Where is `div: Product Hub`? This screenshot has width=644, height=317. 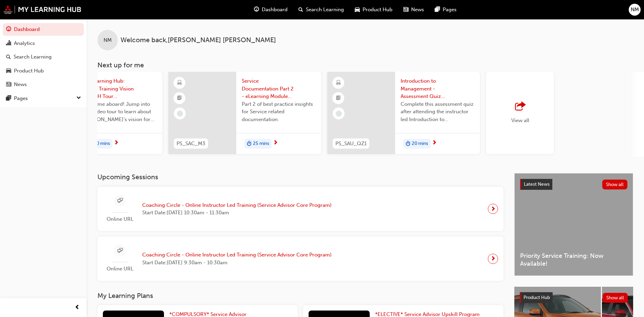 div: Product Hub is located at coordinates (29, 71).